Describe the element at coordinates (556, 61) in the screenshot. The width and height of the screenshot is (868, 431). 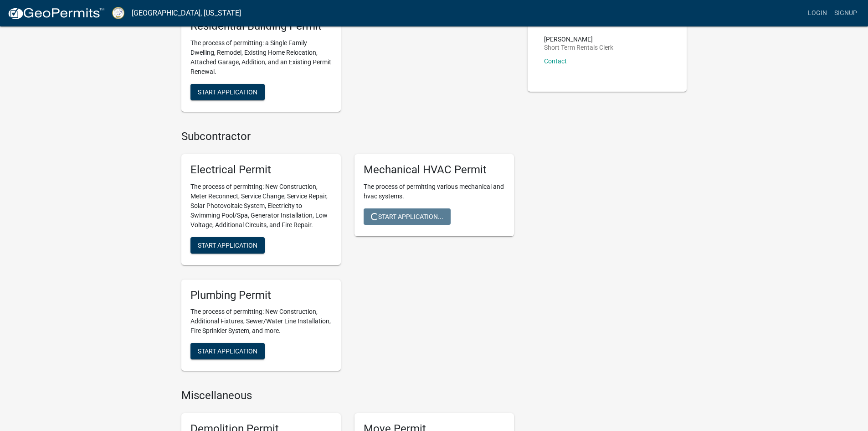
I see `a: Contact` at that location.